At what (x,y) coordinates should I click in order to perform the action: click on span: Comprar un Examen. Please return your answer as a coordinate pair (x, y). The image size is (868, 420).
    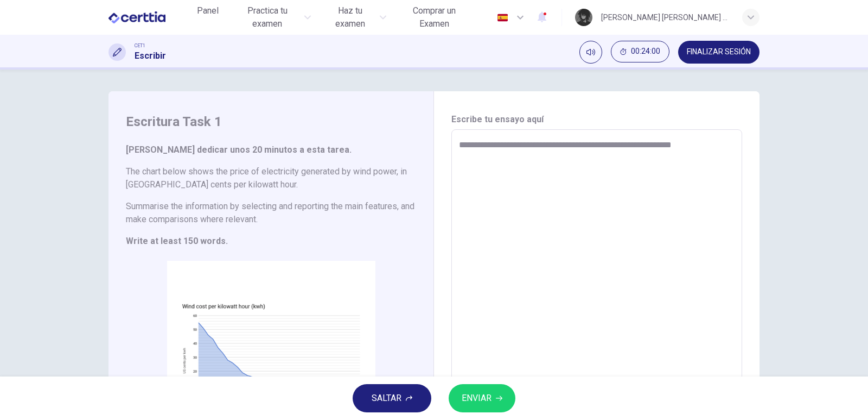
    Looking at the image, I should click on (434, 18).